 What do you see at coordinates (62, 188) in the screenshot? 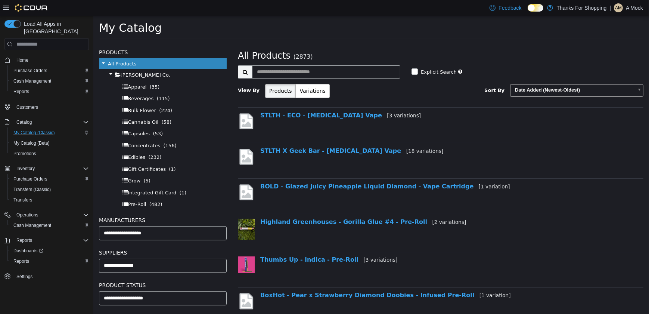
I see `span: (482)` at bounding box center [62, 188].